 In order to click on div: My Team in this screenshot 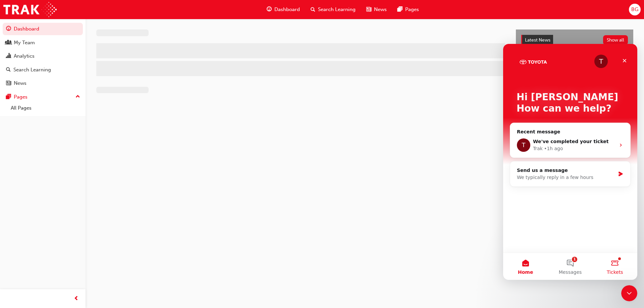, I will do `click(24, 43)`.